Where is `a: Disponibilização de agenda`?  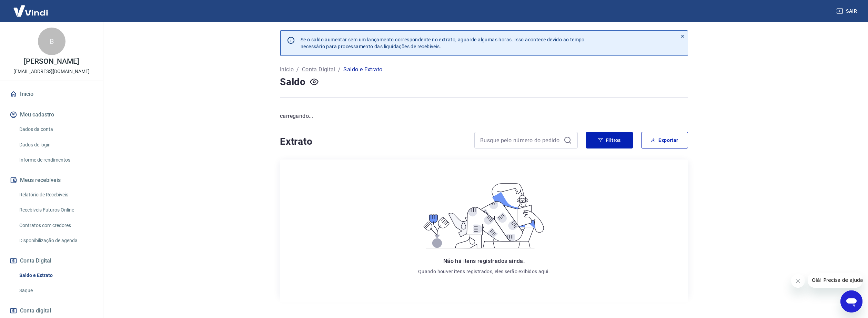 a: Disponibilização de agenda is located at coordinates (56, 240).